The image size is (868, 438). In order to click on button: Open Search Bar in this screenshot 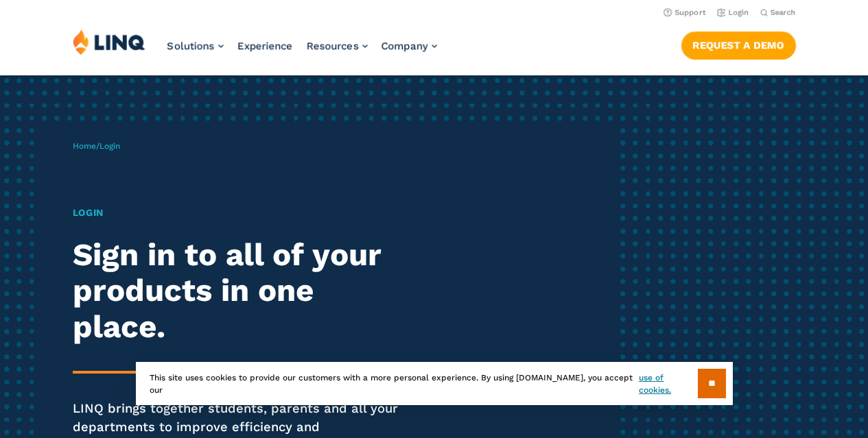, I will do `click(778, 12)`.